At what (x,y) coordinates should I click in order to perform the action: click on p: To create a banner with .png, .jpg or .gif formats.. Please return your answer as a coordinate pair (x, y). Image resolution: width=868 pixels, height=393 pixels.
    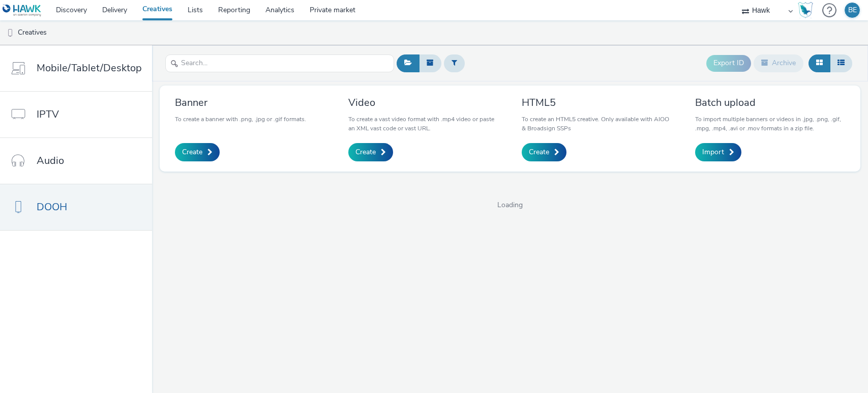
    Looking at the image, I should click on (240, 119).